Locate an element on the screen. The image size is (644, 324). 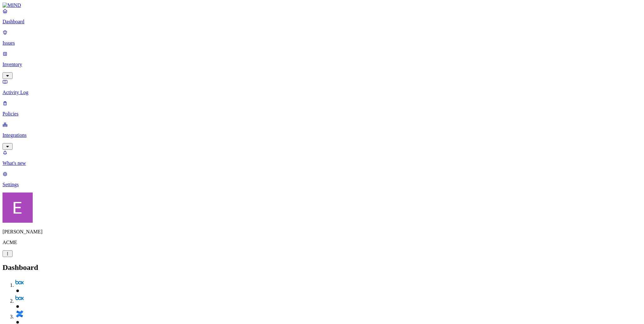
a: Activity Log is located at coordinates (322, 87).